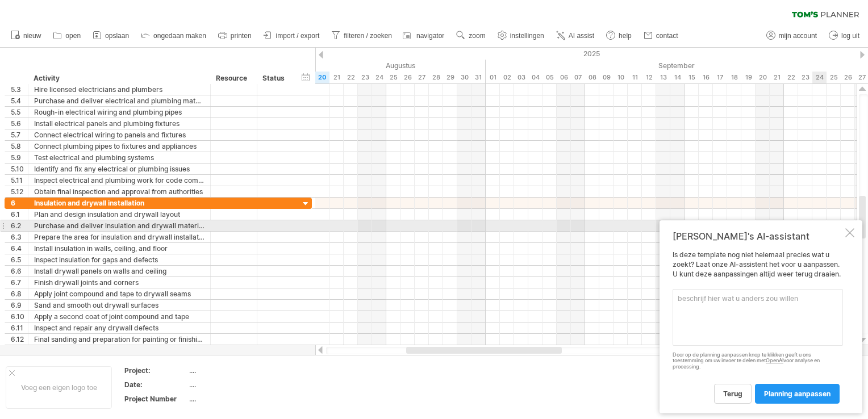 The height and width of the screenshot is (419, 868). I want to click on div: 5.8, so click(20, 146).